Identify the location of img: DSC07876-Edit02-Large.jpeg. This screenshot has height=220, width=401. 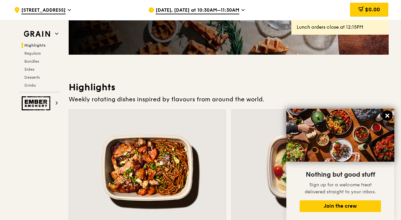
(341, 135).